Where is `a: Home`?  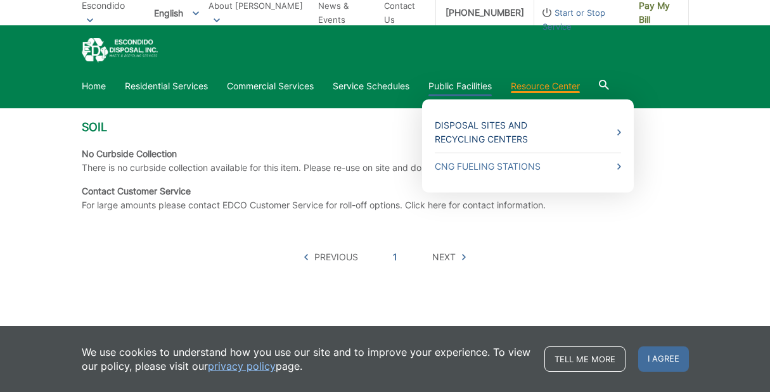 a: Home is located at coordinates (94, 86).